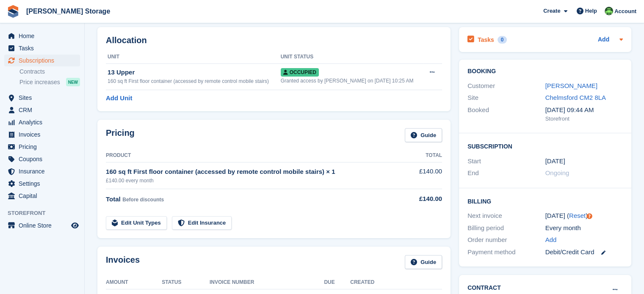 Image resolution: width=644 pixels, height=294 pixels. What do you see at coordinates (589, 216) in the screenshot?
I see `div: Tooltip anchor` at bounding box center [589, 216].